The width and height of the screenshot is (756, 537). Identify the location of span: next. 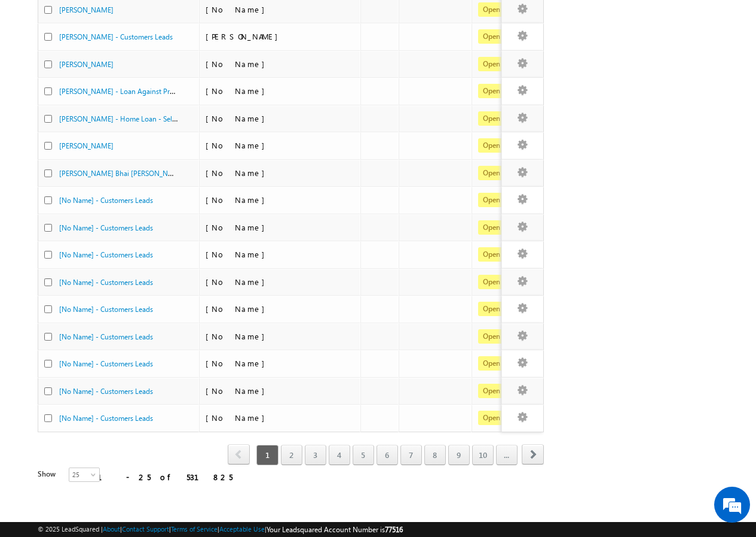
(532, 454).